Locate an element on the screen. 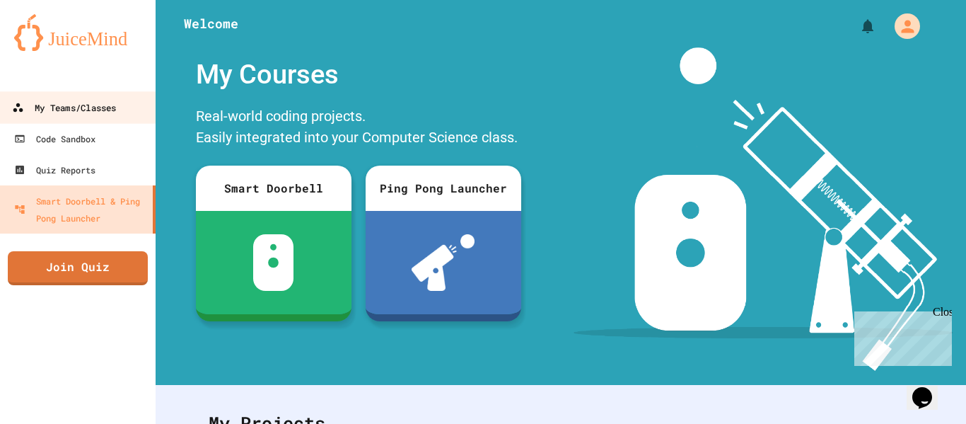 This screenshot has width=966, height=424. div: My Courses is located at coordinates (359, 74).